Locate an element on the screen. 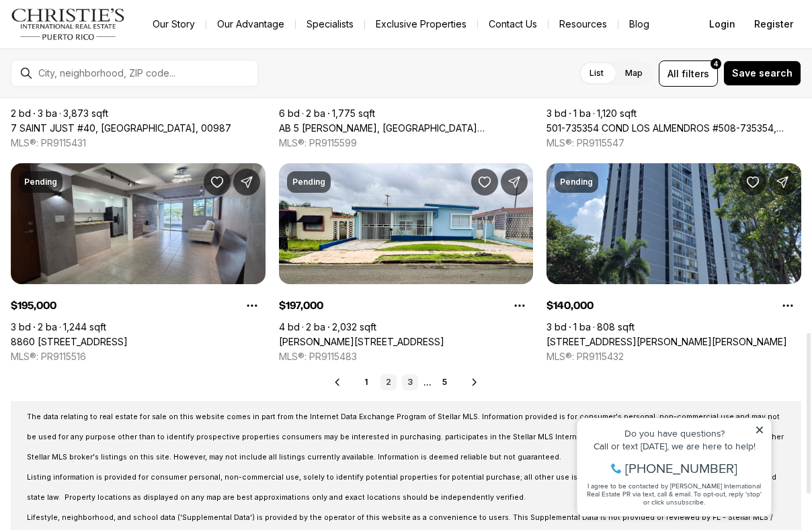 The height and width of the screenshot is (530, 812). span: All is located at coordinates (672, 73).